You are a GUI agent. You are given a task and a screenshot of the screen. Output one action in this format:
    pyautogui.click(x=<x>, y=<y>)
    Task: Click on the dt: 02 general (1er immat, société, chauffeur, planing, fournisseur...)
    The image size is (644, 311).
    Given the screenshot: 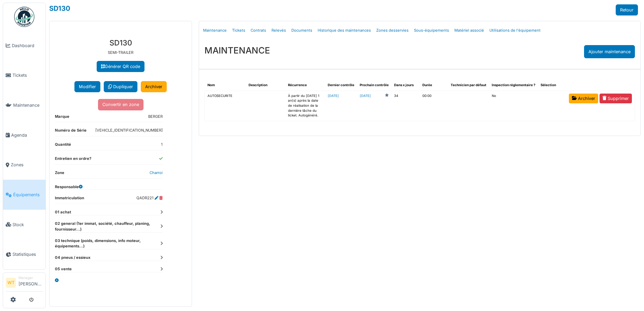 What is the action you would take?
    pyautogui.click(x=109, y=226)
    